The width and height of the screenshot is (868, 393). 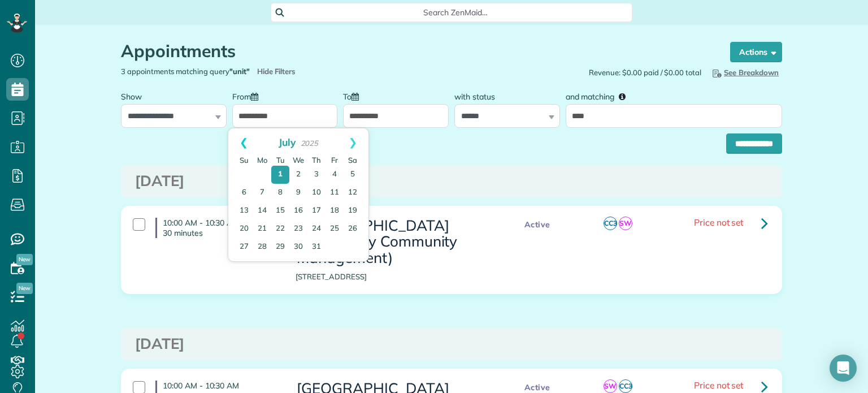 I want to click on a: 26, so click(x=352, y=229).